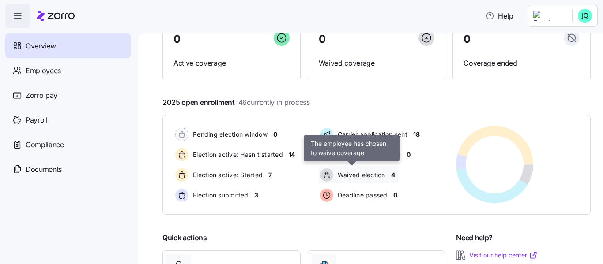  What do you see at coordinates (229, 135) in the screenshot?
I see `span: Pending election window` at bounding box center [229, 135].